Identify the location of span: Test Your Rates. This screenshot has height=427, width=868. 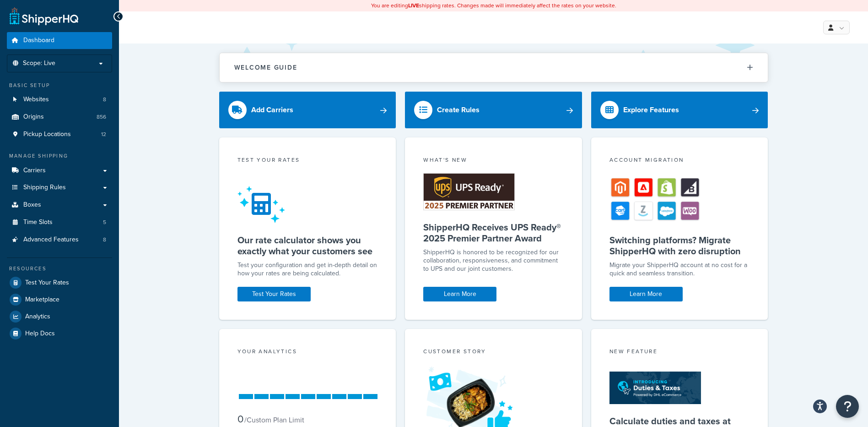
(47, 283).